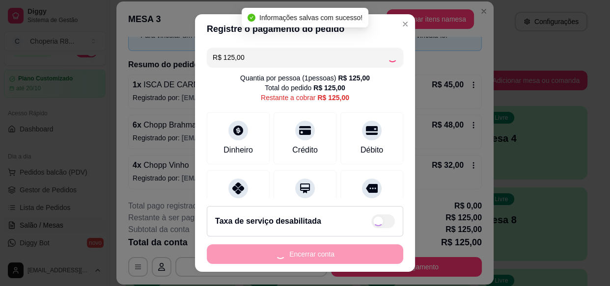 This screenshot has height=286, width=610. Describe the element at coordinates (252, 18) in the screenshot. I see `span: check-circle` at that location.